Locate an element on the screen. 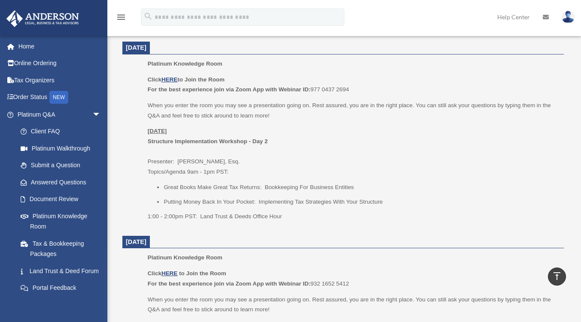 The height and width of the screenshot is (322, 581). a: Home is located at coordinates (60, 46).